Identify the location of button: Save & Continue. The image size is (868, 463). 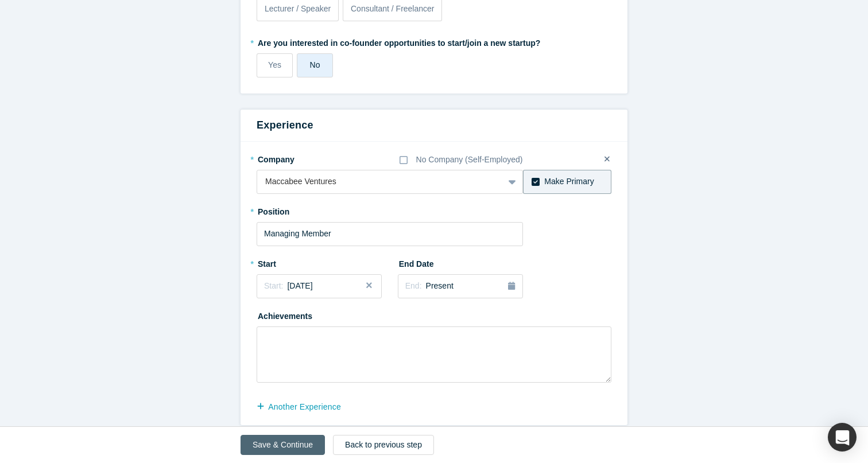
(282, 445).